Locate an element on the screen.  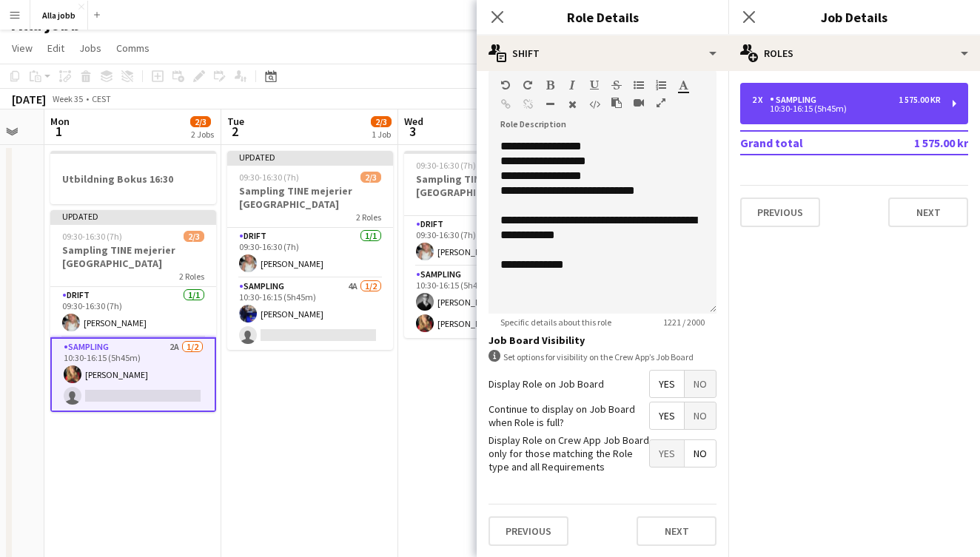
h3: Job Details is located at coordinates (854, 17).